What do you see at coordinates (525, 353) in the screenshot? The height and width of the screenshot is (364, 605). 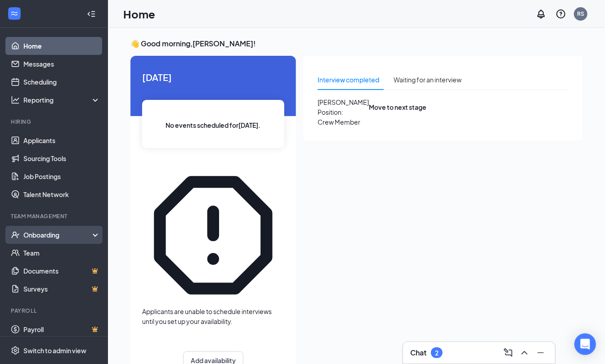 I see `svg: ChevronUp` at bounding box center [525, 353].